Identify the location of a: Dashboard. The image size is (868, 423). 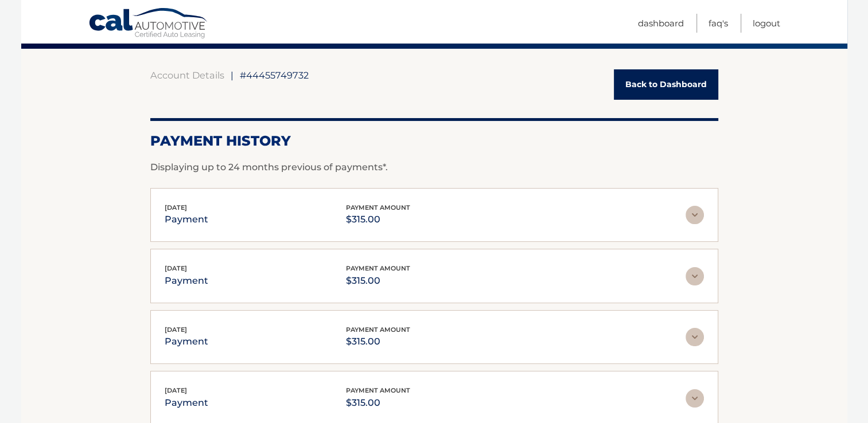
(660, 23).